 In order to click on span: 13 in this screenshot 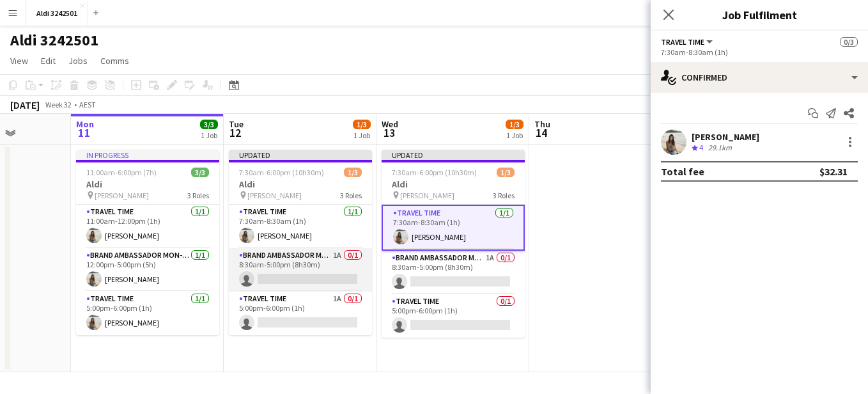, I will do `click(389, 132)`.